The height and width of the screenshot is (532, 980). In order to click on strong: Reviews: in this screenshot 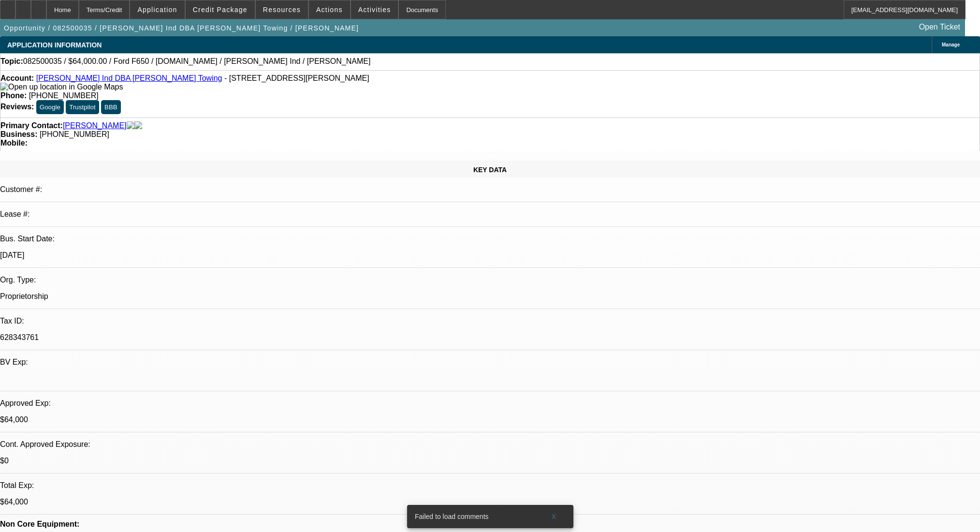, I will do `click(17, 106)`.